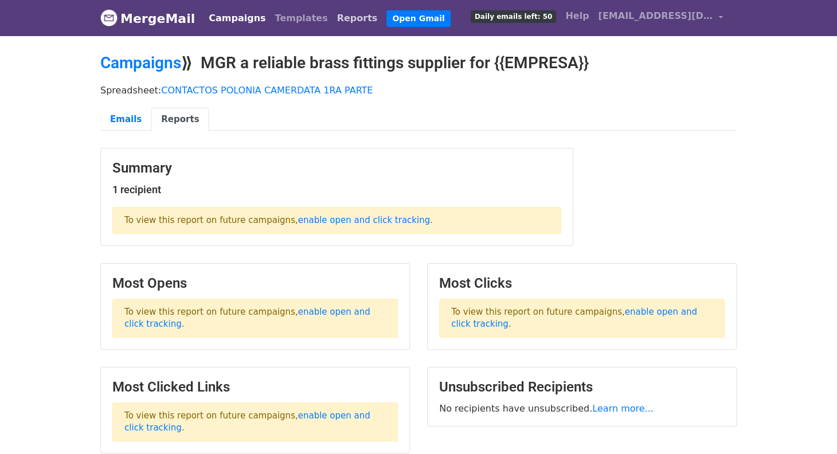 The height and width of the screenshot is (454, 837). Describe the element at coordinates (622, 408) in the screenshot. I see `a: Learn more...` at that location.